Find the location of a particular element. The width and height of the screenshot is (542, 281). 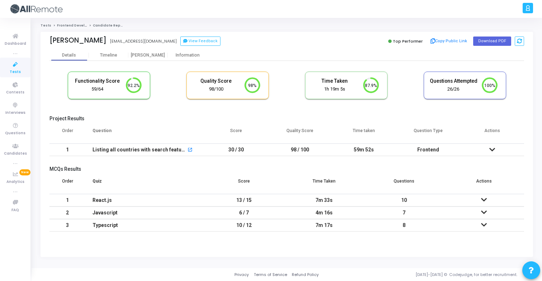

th: Questions is located at coordinates (404, 184).